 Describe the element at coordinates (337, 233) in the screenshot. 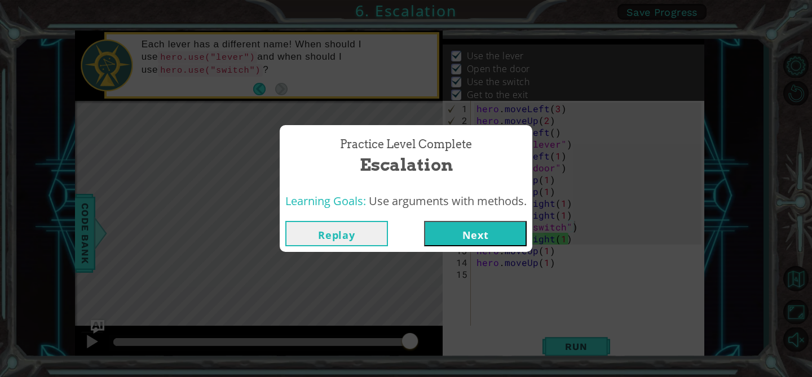

I see `button: Replay` at that location.